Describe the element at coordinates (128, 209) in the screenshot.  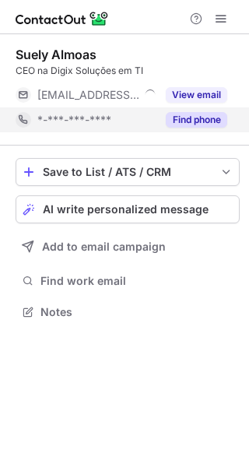
I see `button: AI write personalized message` at that location.